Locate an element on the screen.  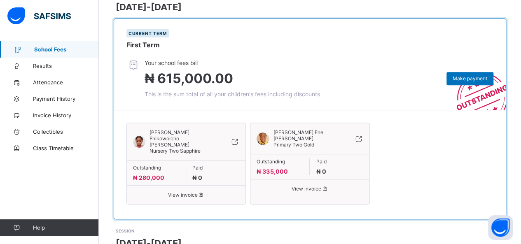
span: Current term is located at coordinates (147, 33).